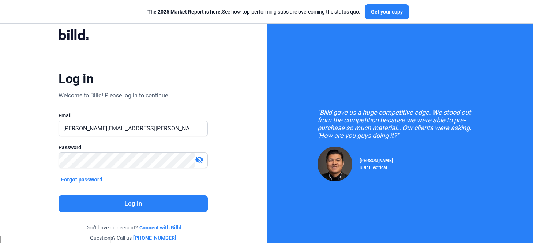 The height and width of the screenshot is (243, 533). Describe the element at coordinates (133, 115) in the screenshot. I see `div: Email` at that location.